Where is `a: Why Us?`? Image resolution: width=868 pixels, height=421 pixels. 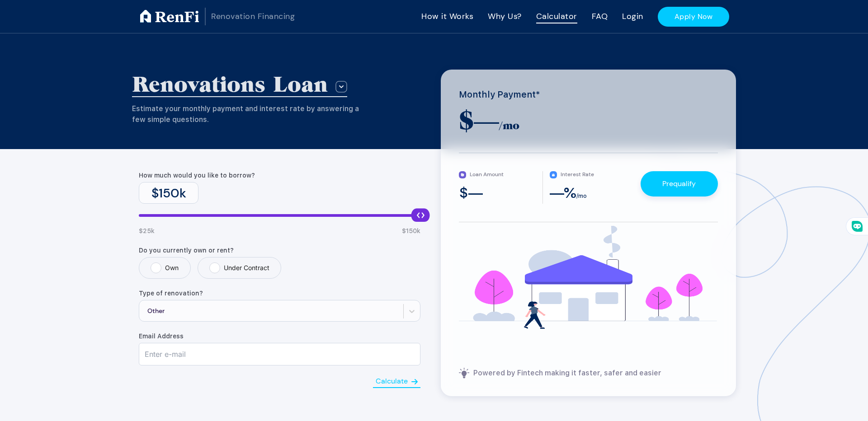
a: Why Us? is located at coordinates (504, 16).